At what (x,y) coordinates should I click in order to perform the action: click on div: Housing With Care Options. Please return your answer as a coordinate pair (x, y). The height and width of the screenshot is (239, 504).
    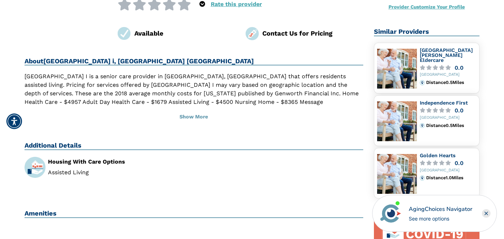
    Looking at the image, I should click on (118, 162).